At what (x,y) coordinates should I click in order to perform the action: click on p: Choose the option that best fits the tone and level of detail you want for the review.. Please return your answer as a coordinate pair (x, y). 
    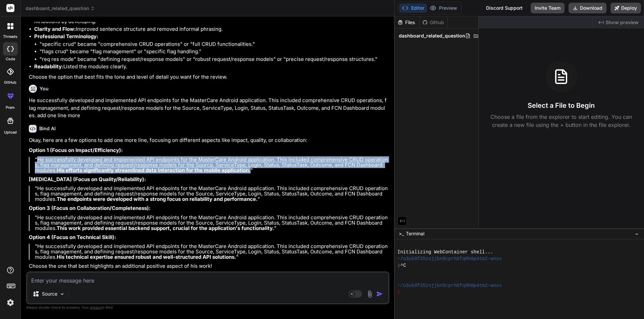
    Looking at the image, I should click on (208, 77).